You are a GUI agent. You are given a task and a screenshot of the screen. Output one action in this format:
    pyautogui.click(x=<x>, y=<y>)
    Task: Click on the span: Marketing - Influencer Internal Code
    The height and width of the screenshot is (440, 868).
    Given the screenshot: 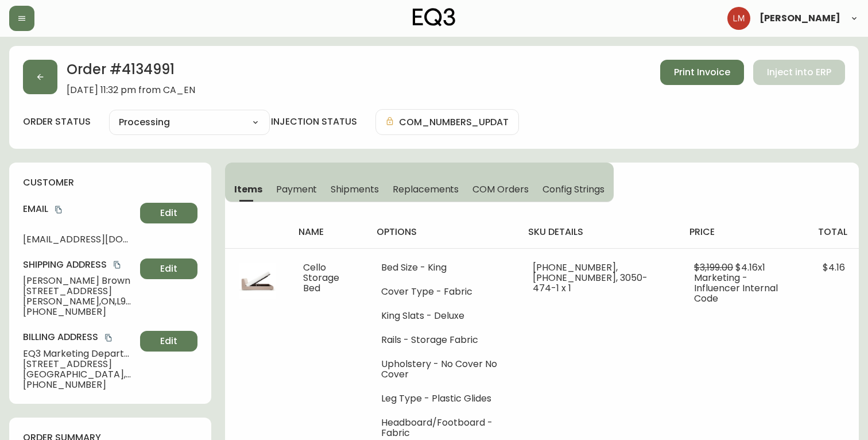 What is the action you would take?
    pyautogui.click(x=736, y=288)
    